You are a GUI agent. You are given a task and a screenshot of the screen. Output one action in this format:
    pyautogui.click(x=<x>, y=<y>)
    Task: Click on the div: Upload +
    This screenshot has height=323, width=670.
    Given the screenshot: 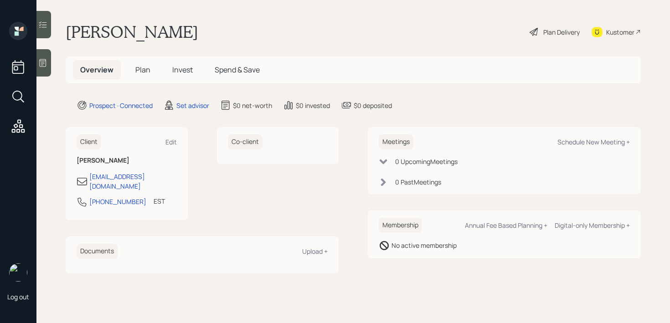 What is the action you would take?
    pyautogui.click(x=315, y=251)
    